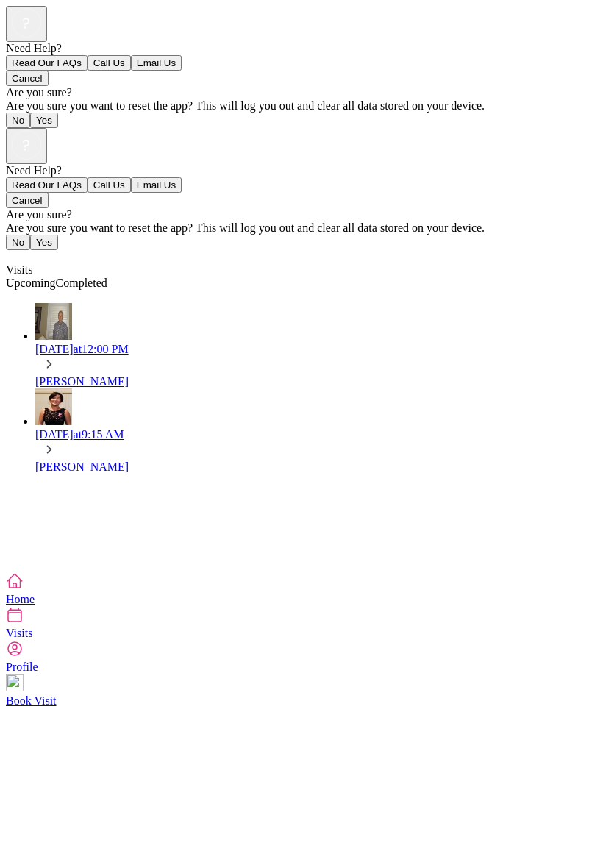  What do you see at coordinates (302, 656) in the screenshot?
I see `a: Profile` at bounding box center [302, 656].